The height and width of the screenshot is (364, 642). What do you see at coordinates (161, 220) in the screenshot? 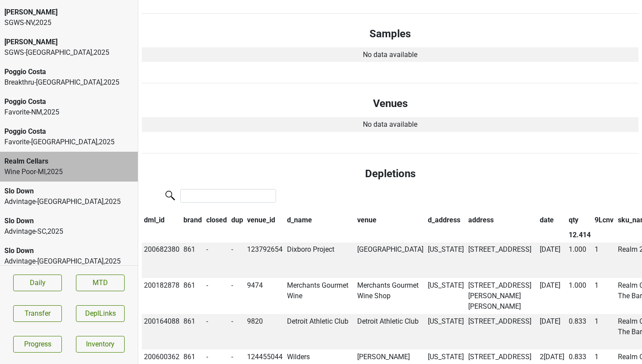
I see `th: dml_id: activate to sort column ascending` at bounding box center [161, 220].